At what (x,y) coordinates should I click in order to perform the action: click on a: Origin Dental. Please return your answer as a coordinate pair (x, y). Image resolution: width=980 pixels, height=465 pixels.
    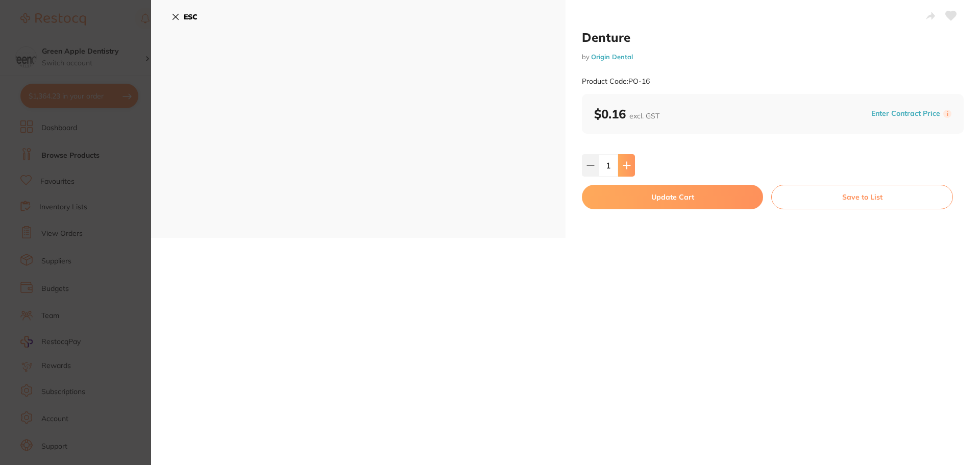
    Looking at the image, I should click on (612, 57).